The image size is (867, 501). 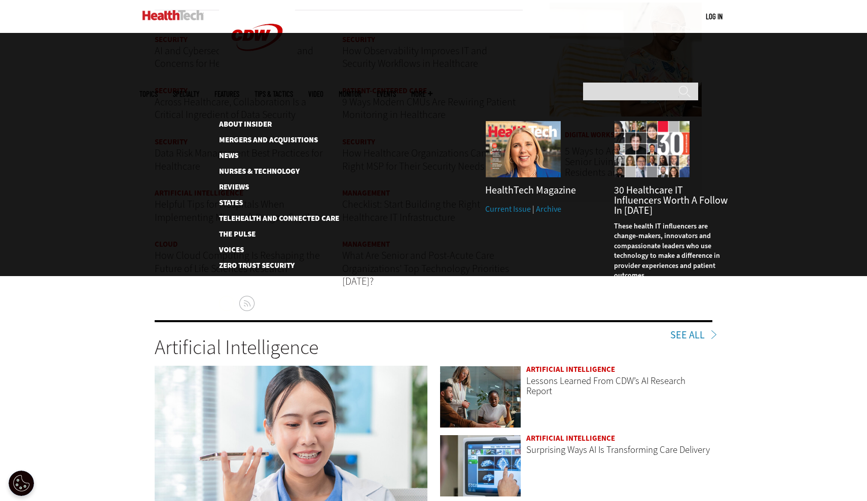 What do you see at coordinates (173, 15) in the screenshot?
I see `img: Home` at bounding box center [173, 15].